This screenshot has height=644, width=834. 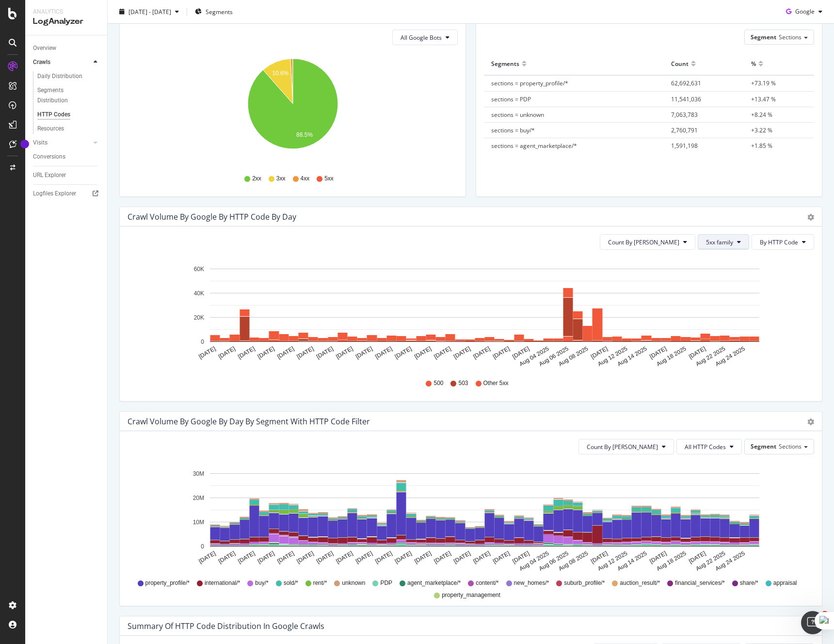 What do you see at coordinates (304, 135) in the screenshot?
I see `text: 88.5%` at bounding box center [304, 135].